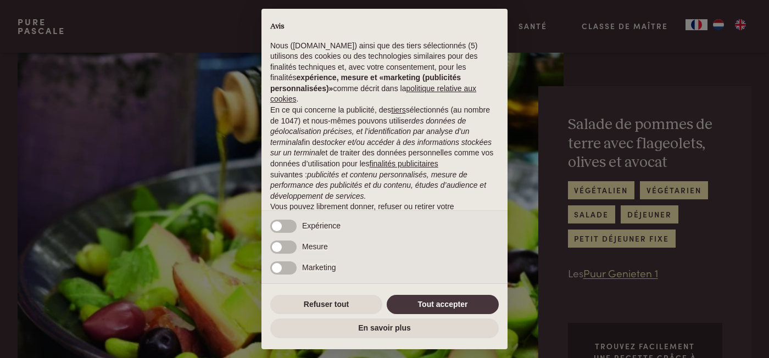 This screenshot has width=769, height=358. What do you see at coordinates (385, 153) in the screenshot?
I see `p: En ce qui concerne la publicité, des sélectionnés (au nombre de 1047) et nous-mêmes pouvons utili...` at bounding box center [385, 153].